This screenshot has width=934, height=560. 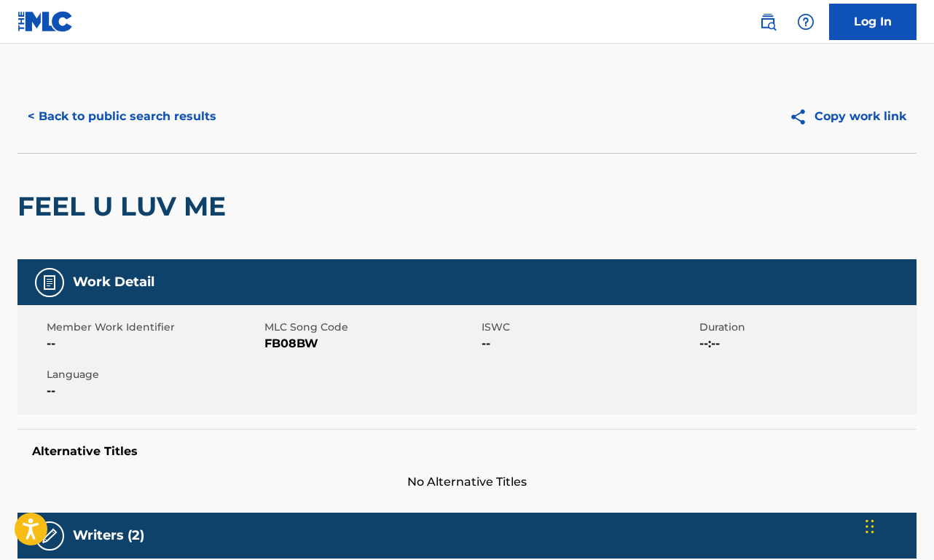 What do you see at coordinates (154, 375) in the screenshot?
I see `span: Language` at bounding box center [154, 375].